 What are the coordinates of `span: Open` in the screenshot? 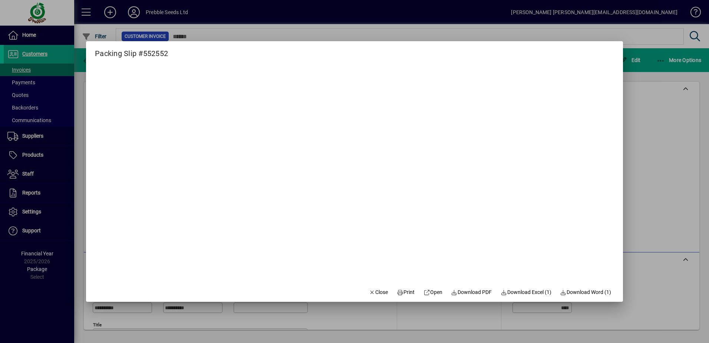 It's located at (433, 292).